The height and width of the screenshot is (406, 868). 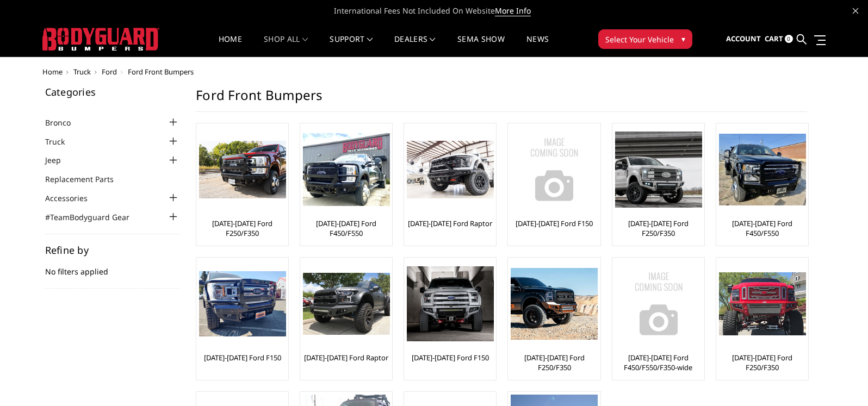 I want to click on a: More Info, so click(x=513, y=11).